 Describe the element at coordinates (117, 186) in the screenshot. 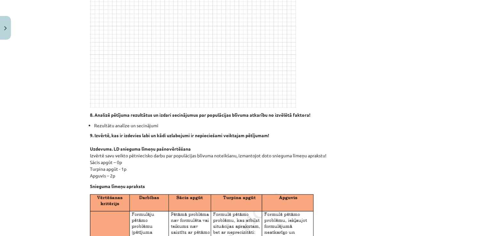

I see `b: Snieguma līmeņu apraksts` at that location.